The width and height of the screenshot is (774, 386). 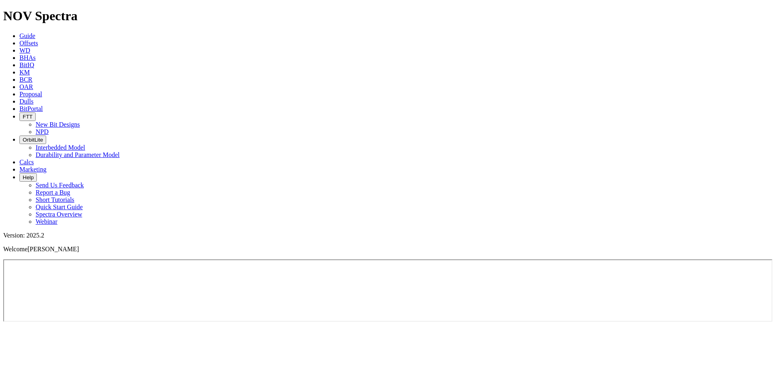 I want to click on a: Guide, so click(x=27, y=36).